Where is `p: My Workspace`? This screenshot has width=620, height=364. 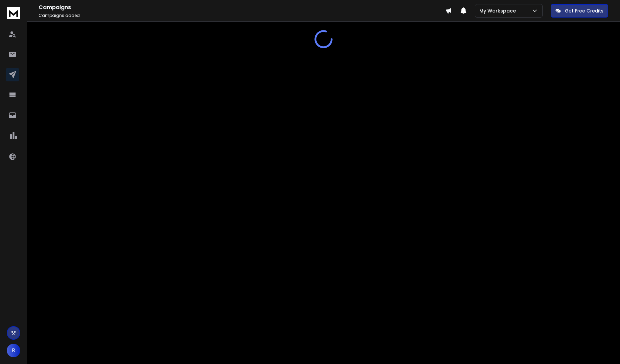 p: My Workspace is located at coordinates (499, 11).